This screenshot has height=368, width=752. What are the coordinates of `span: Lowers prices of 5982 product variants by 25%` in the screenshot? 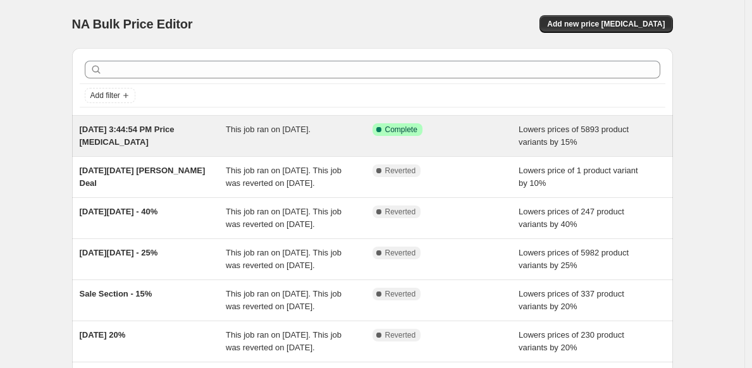 It's located at (574, 259).